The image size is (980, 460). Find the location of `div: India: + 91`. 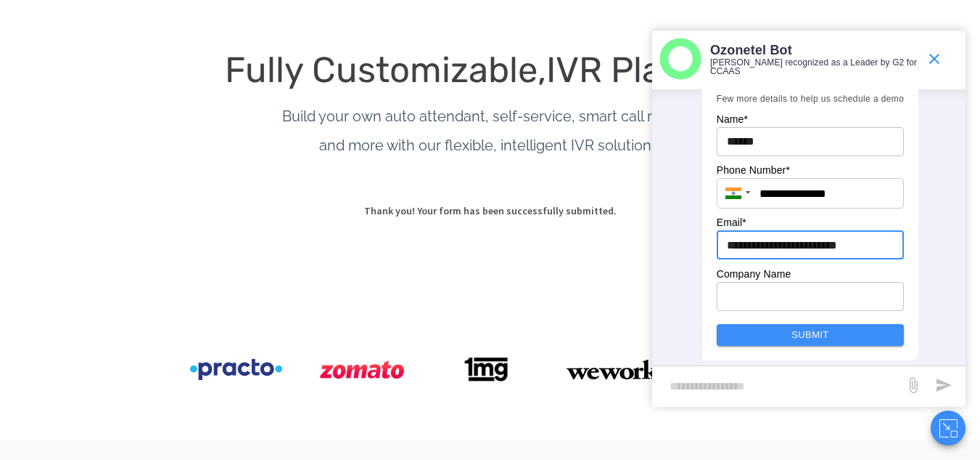

div: India: + 91 is located at coordinates (735, 193).